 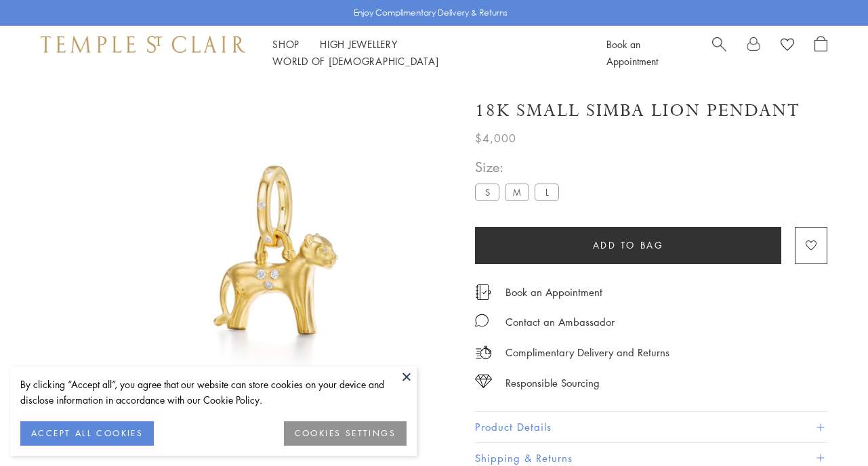 What do you see at coordinates (820, 53) in the screenshot?
I see `a: Open Shopping Bag` at bounding box center [820, 53].